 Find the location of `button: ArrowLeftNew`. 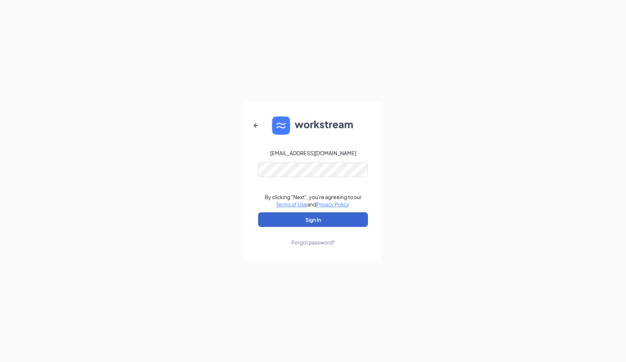

button: ArrowLeftNew is located at coordinates (256, 126).